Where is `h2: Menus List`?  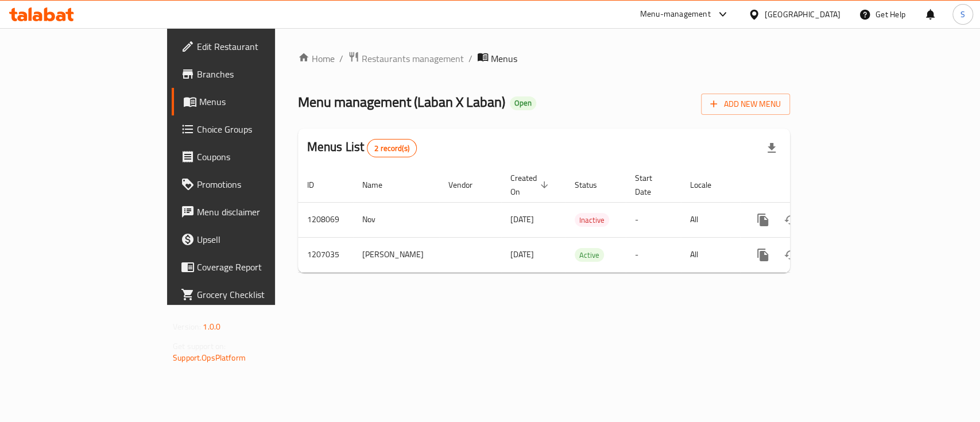
h2: Menus List is located at coordinates (362, 148).